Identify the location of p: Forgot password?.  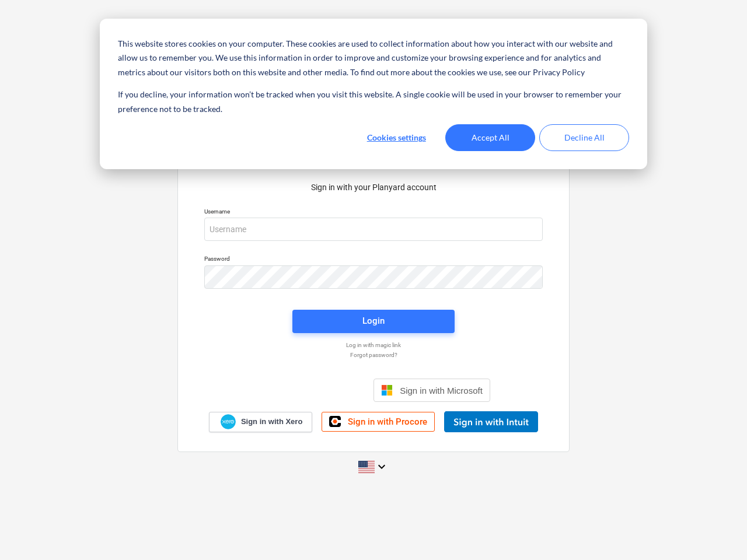
(374, 355).